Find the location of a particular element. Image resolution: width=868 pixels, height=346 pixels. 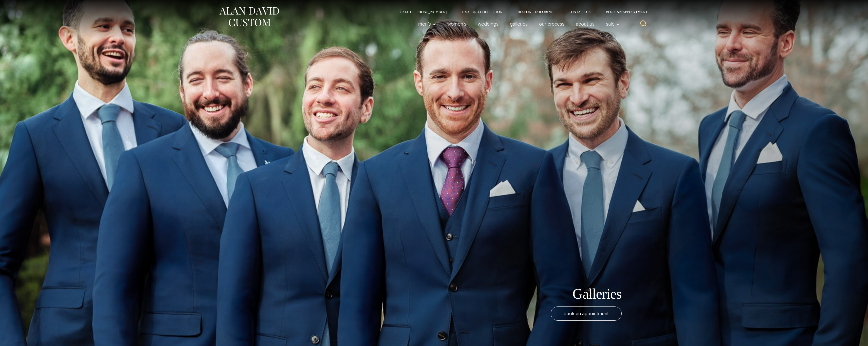

a: Women’s is located at coordinates (457, 24).